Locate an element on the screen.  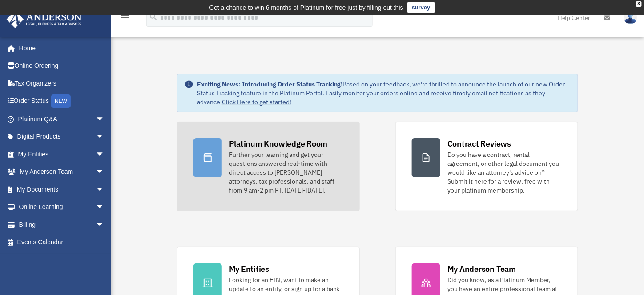
div: Further your learning and get your questions answered real-time with direct access to [PERSON_NAM... is located at coordinates (286, 172).